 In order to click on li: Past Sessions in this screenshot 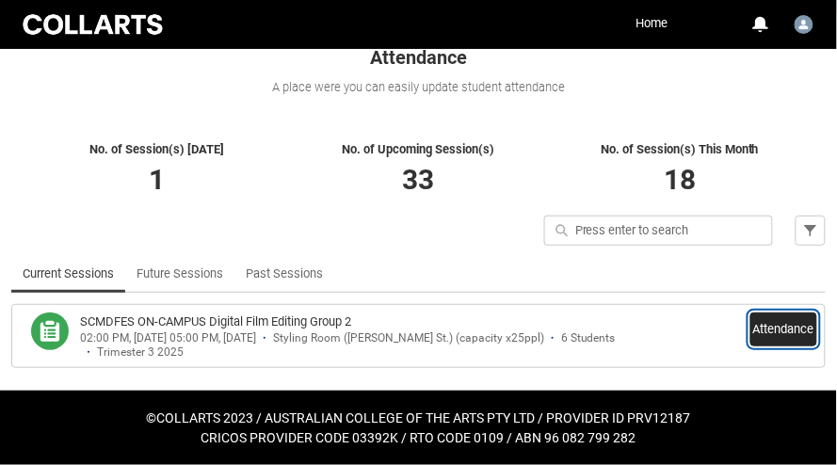, I will do `click(284, 274)`.